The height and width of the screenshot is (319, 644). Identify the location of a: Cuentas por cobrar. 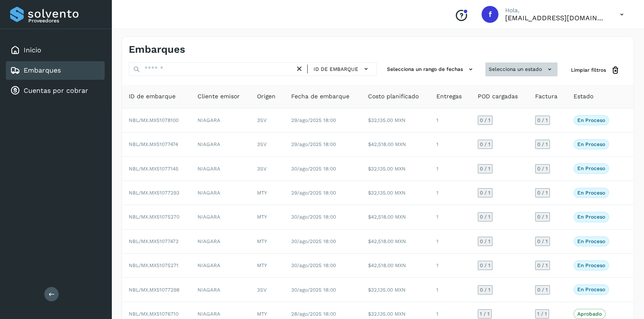
(56, 90).